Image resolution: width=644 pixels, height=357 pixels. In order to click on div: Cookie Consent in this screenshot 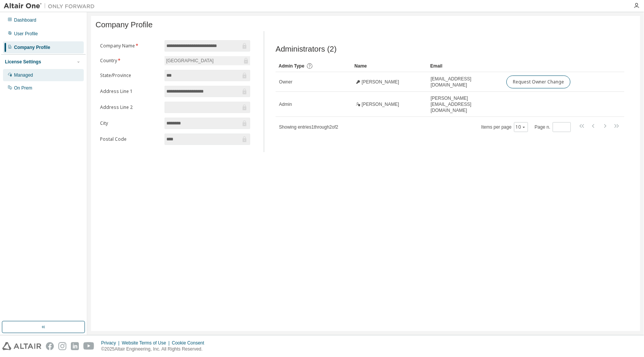, I will do `click(190, 343)`.